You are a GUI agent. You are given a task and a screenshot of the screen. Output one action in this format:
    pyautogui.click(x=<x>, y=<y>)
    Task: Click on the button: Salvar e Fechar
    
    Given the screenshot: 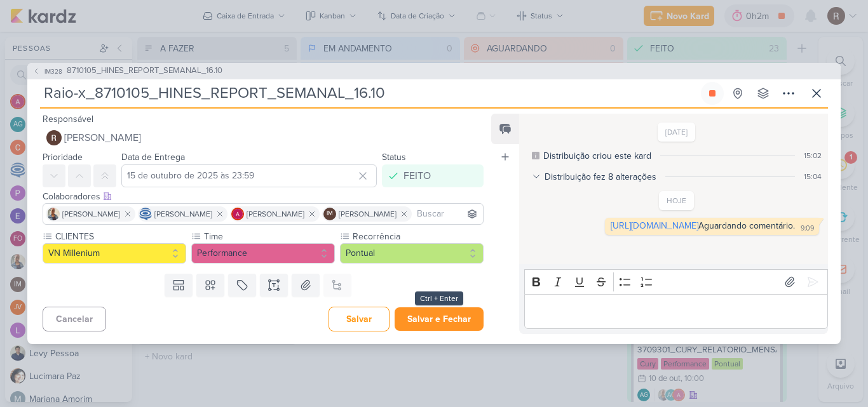 What is the action you would take?
    pyautogui.click(x=439, y=318)
    